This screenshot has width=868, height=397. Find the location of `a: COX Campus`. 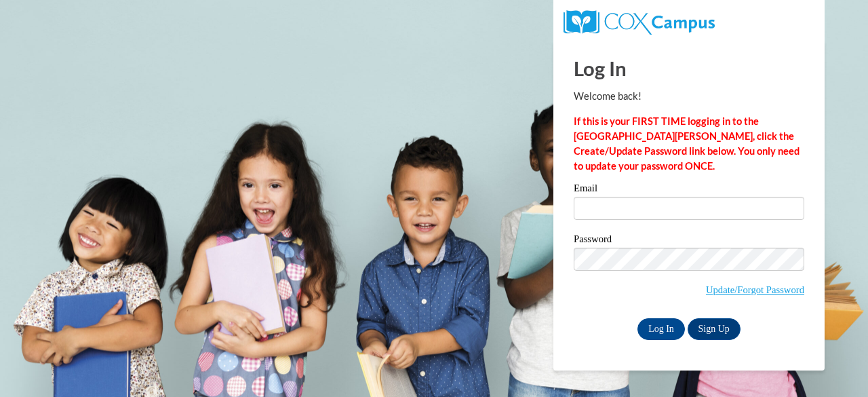

a: COX Campus is located at coordinates (639, 21).